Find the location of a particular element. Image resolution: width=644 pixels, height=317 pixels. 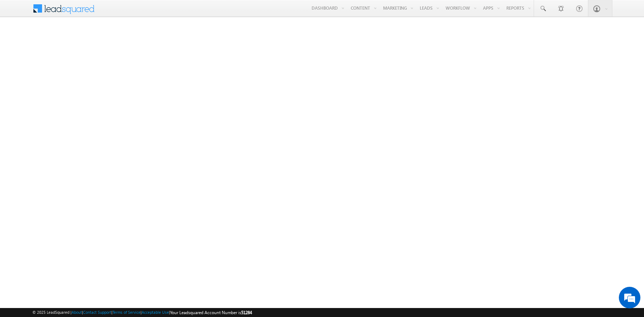

a: Acceptable Use is located at coordinates (155, 312).